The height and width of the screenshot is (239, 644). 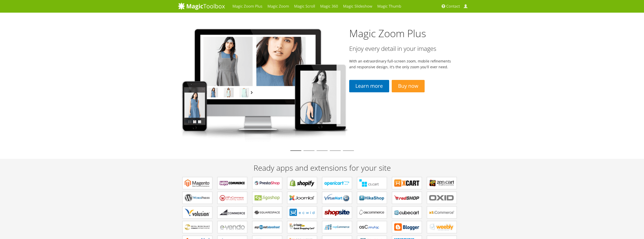 I want to click on span: Contact, so click(x=453, y=6).